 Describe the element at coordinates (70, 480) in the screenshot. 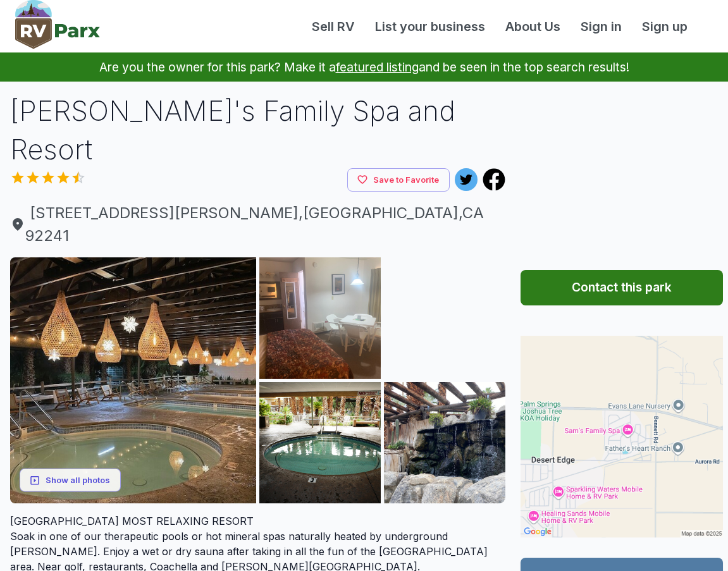

I see `button: Show all photos` at that location.